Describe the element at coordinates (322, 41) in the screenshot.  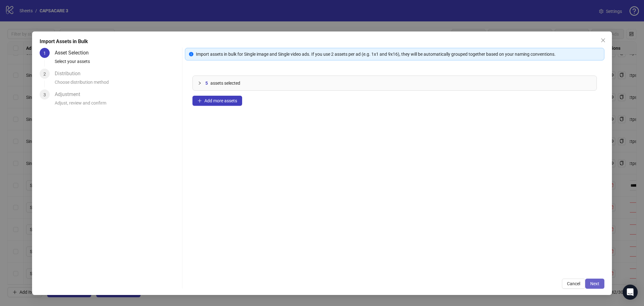
I see `div: Import Assets in Bulk` at that location.